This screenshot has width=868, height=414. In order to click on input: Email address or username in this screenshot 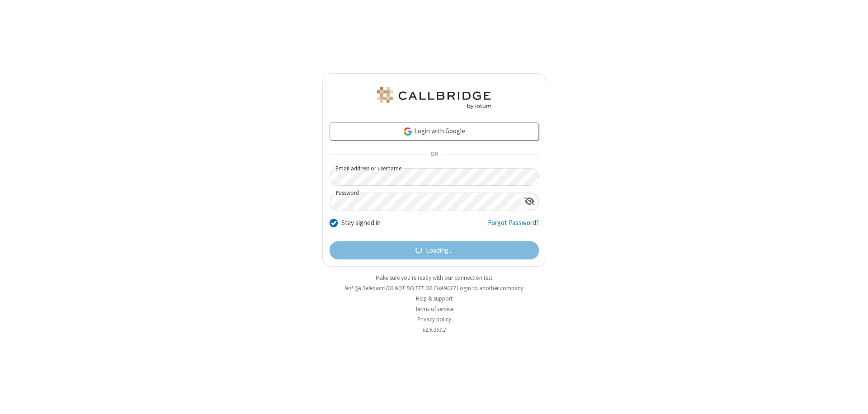, I will do `click(434, 177)`.